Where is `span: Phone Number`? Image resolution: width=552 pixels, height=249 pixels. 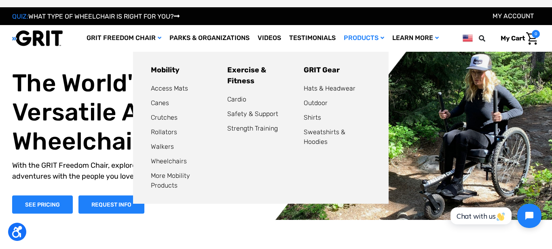 span: Phone Number is located at coordinates (141, 37).